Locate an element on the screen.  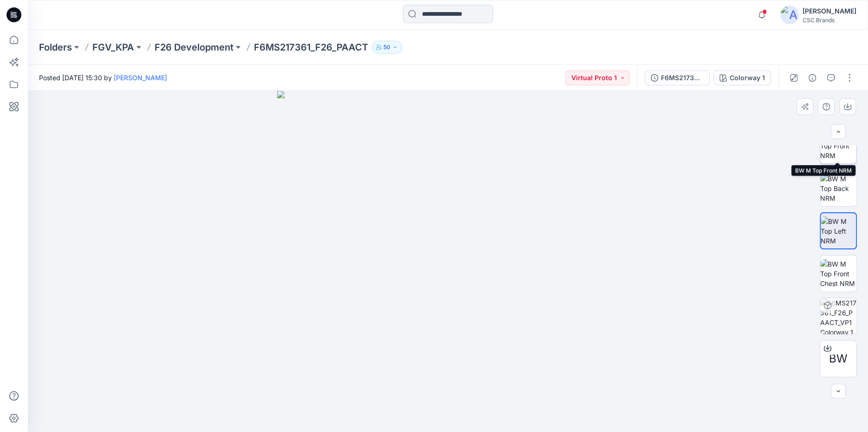
p: 50 is located at coordinates (387, 47).